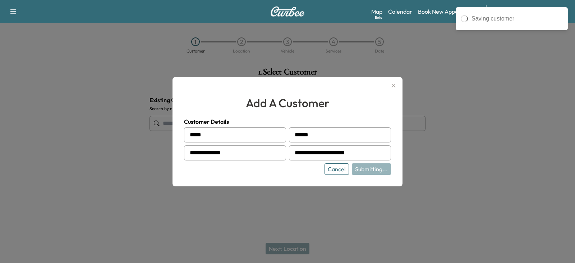 The image size is (575, 263). I want to click on a: MapBeta, so click(377, 12).